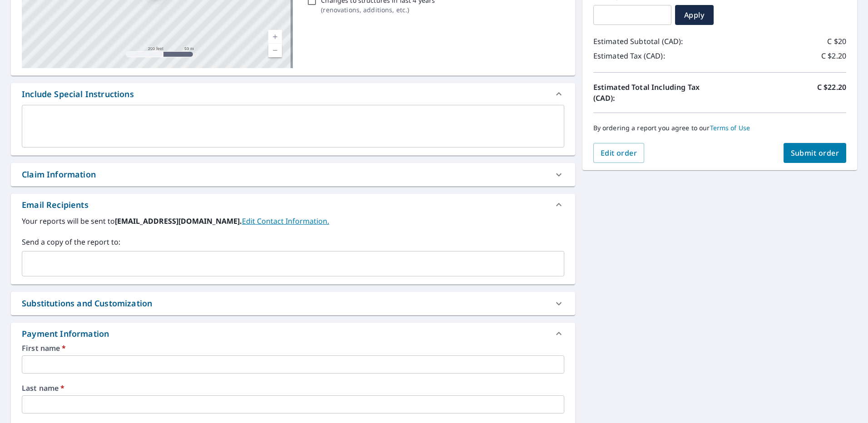 Image resolution: width=868 pixels, height=423 pixels. What do you see at coordinates (656, 92) in the screenshot?
I see `p: Estimated Total Including Tax (CAD):` at bounding box center [656, 92].